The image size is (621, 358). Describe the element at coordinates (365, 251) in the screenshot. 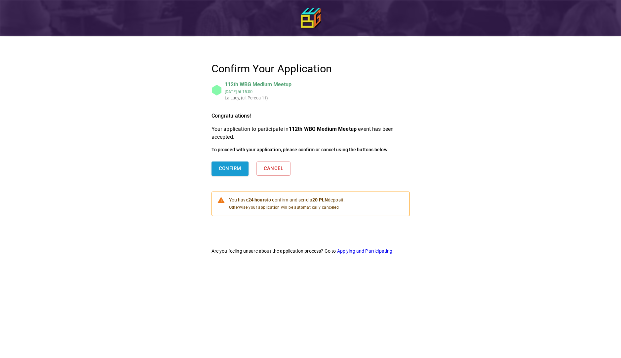

I see `a: Applying and Participating` at that location.